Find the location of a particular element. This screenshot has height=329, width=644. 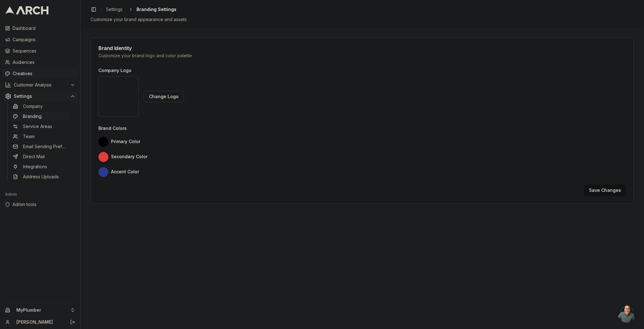

span: Branding is located at coordinates (32, 116).